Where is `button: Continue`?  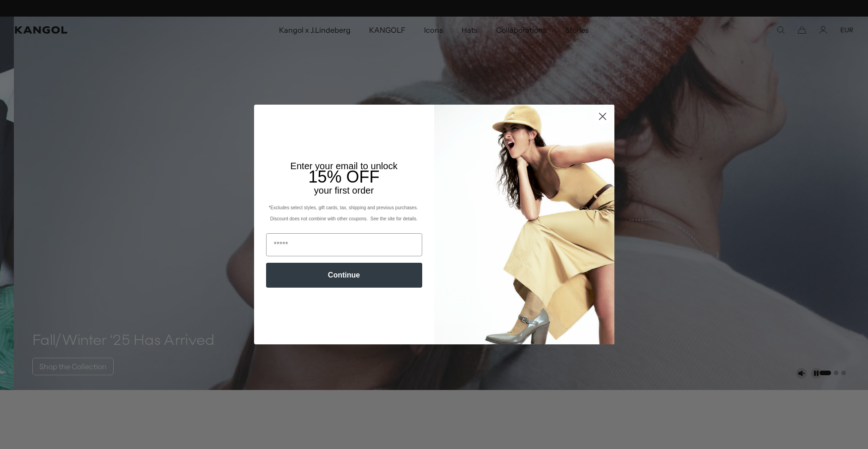 button: Continue is located at coordinates (344, 275).